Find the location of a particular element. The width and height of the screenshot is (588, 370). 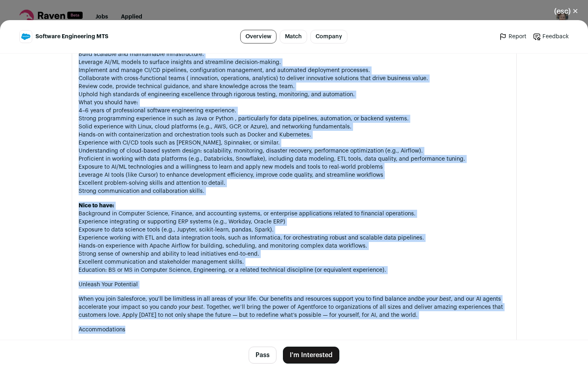

a: Company is located at coordinates (329, 37).